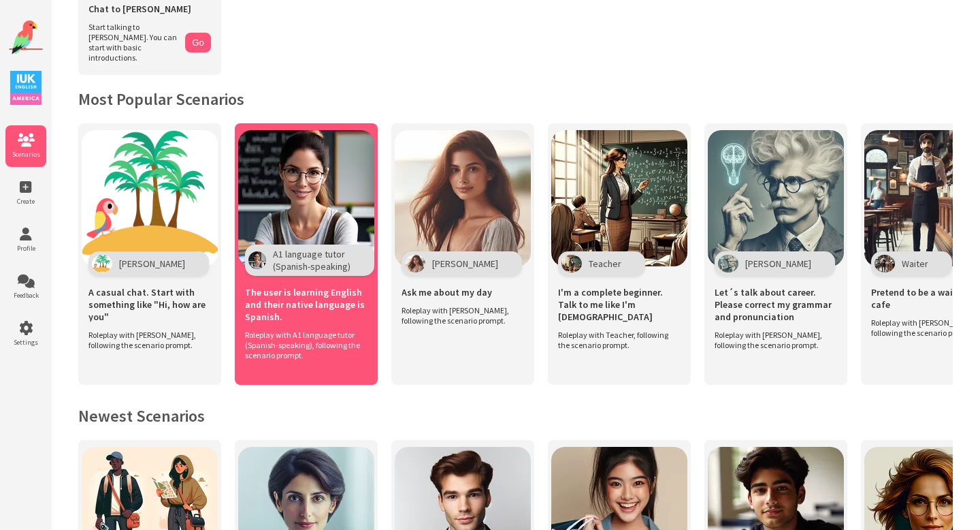  What do you see at coordinates (447, 292) in the screenshot?
I see `span: Ask me about my day` at bounding box center [447, 292].